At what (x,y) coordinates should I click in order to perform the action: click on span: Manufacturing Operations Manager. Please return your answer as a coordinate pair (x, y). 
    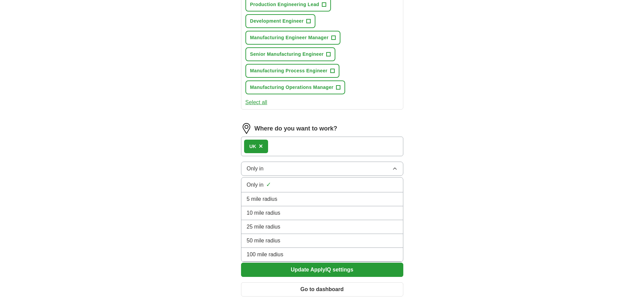
    Looking at the image, I should click on (292, 87).